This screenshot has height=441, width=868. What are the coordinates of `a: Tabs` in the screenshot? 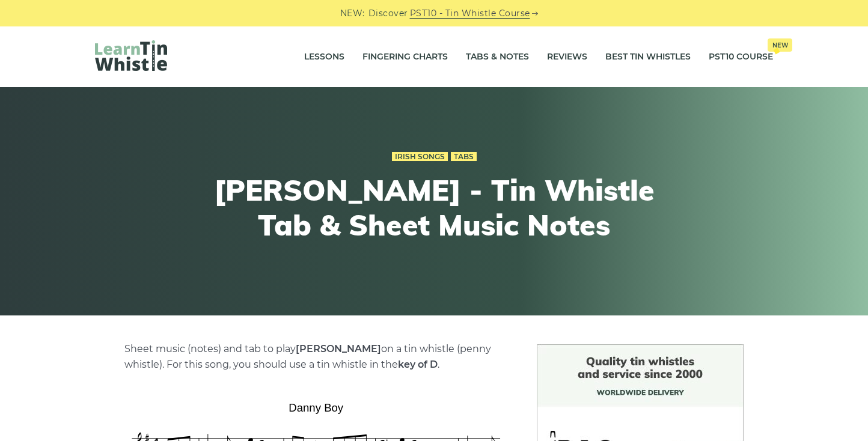 It's located at (463, 157).